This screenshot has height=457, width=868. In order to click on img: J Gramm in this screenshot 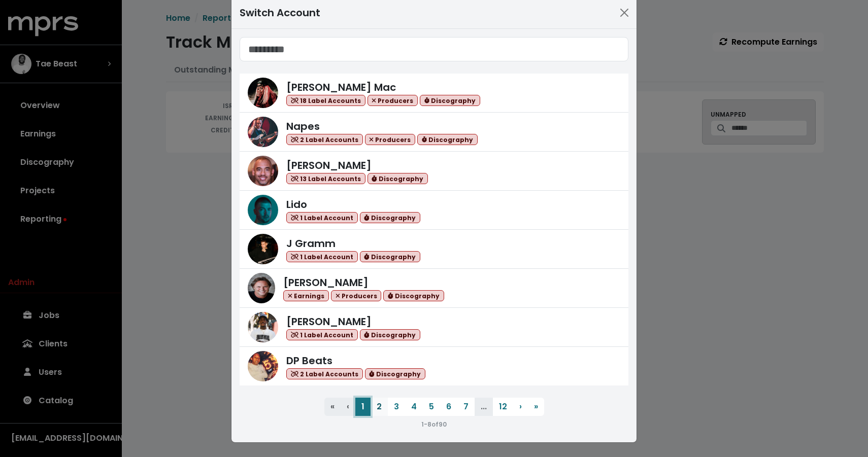, I will do `click(263, 249)`.